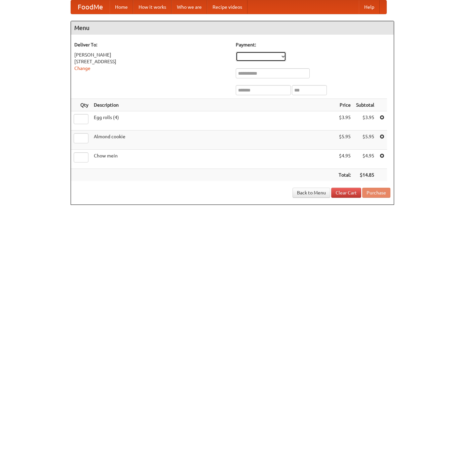 This screenshot has width=457, height=476. What do you see at coordinates (344, 175) in the screenshot?
I see `th: Total:` at bounding box center [344, 175].